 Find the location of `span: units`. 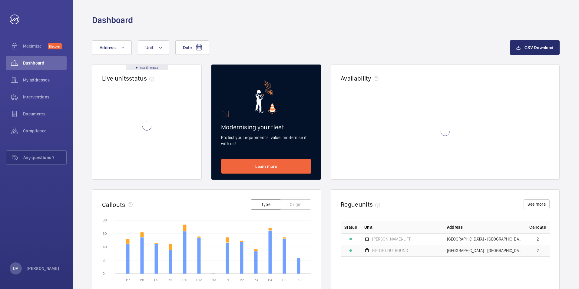

span: units is located at coordinates (371, 204).